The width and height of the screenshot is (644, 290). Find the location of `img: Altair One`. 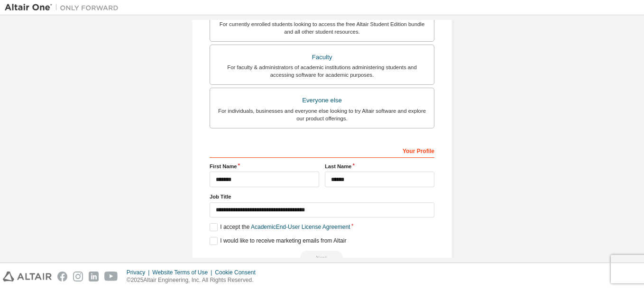

img: Altair One is located at coordinates (64, 7).